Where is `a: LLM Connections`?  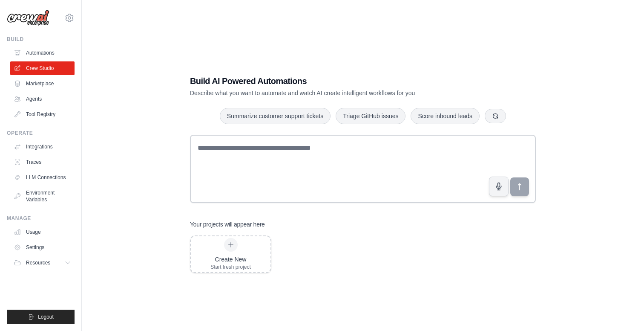 a: LLM Connections is located at coordinates (42, 177).